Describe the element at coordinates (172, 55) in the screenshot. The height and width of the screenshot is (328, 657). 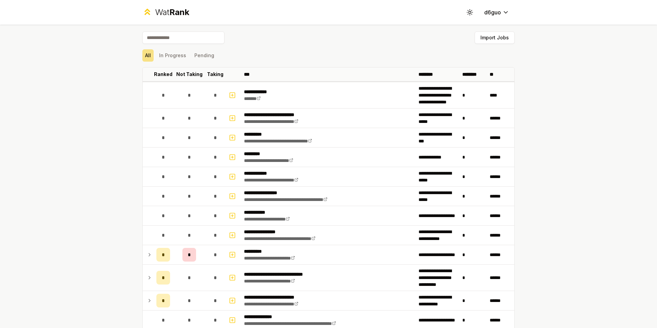
I see `button: In Progress` at that location.